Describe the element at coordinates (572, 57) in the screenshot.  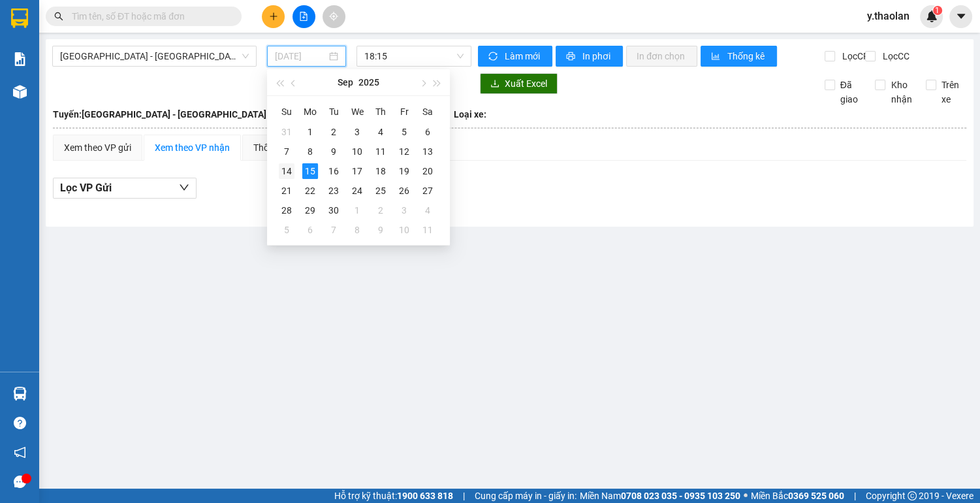
I see `span: printer` at that location.